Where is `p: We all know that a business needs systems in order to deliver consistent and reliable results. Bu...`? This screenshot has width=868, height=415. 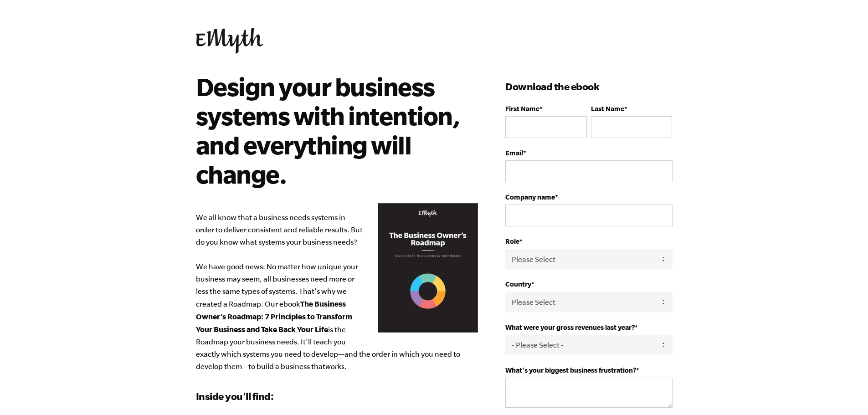
p: We all know that a business needs systems in order to deliver consistent and reliable results. Bu... is located at coordinates (338, 292).